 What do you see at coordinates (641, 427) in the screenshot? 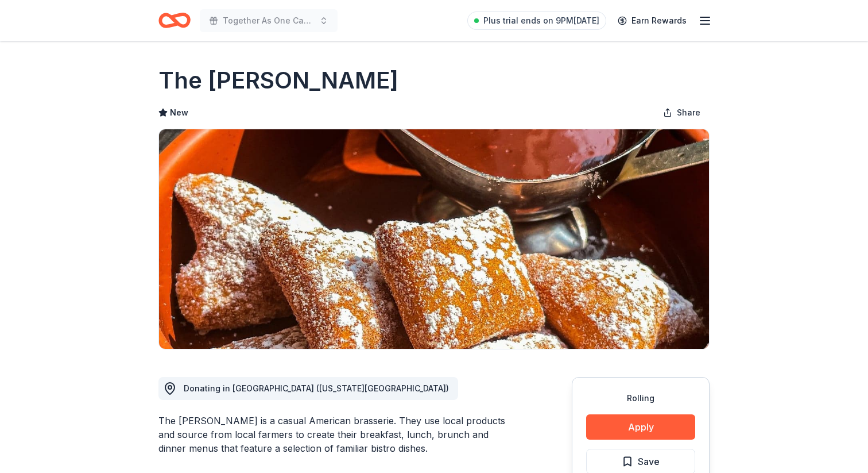
I see `button: Apply` at bounding box center [641, 427].